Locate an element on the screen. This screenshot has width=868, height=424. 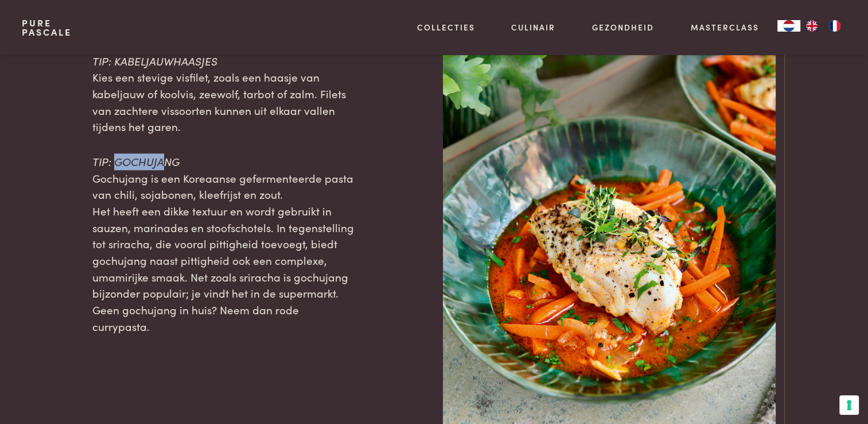
a: FR is located at coordinates (835, 26).